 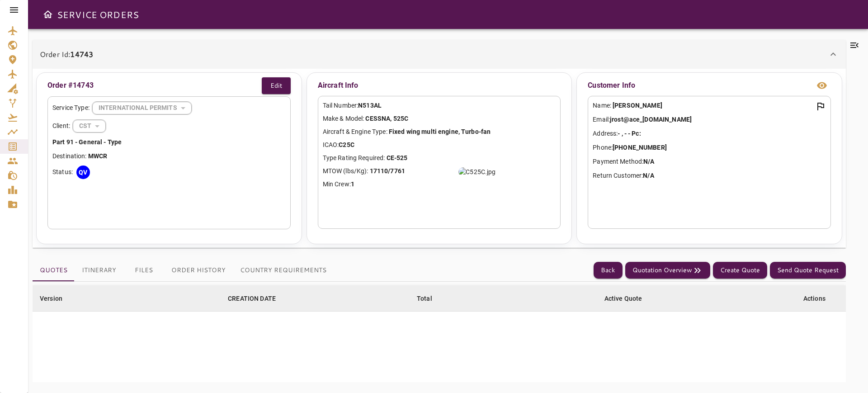 I want to click on p: Phone:, so click(x=709, y=147).